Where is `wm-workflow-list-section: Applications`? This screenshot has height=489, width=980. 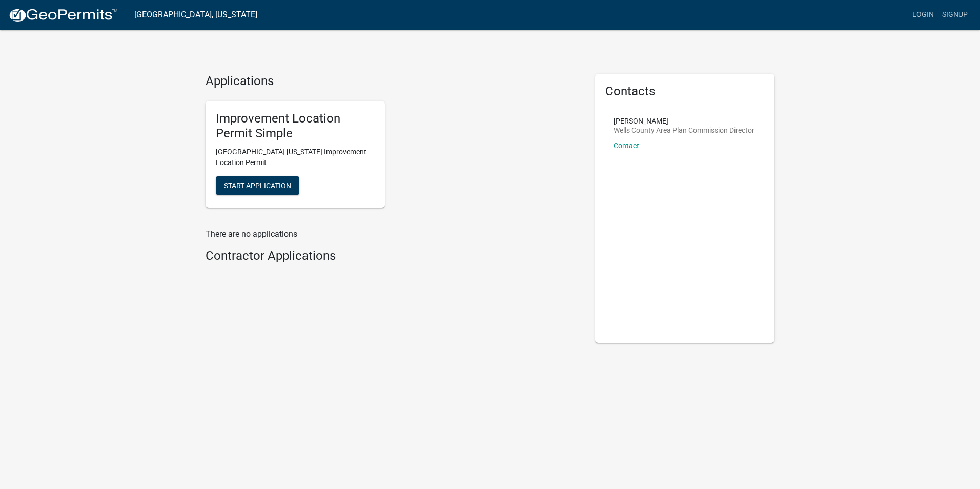 wm-workflow-list-section: Applications is located at coordinates (392, 145).